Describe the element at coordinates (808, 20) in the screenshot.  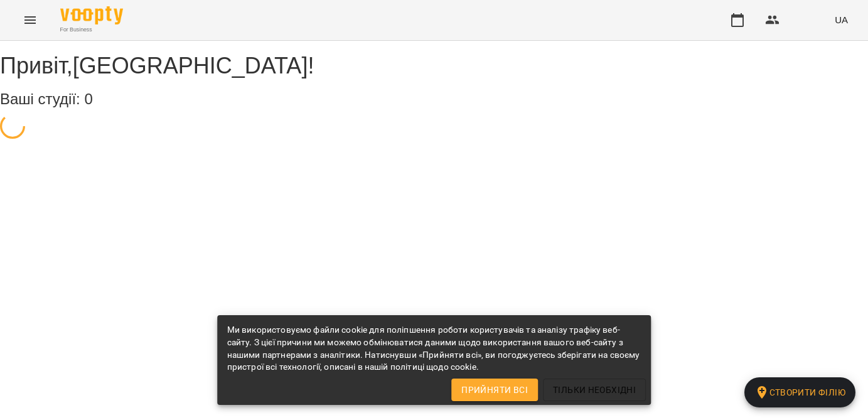
I see `img: 340d3a4d39dc8dd5a33417f16098fe2d.png` at that location.